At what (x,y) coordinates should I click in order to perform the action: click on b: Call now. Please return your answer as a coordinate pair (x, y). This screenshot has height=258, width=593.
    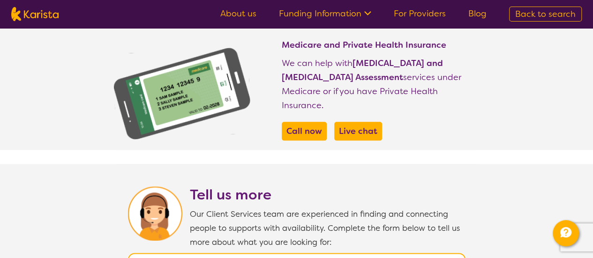
    Looking at the image, I should click on (304, 131).